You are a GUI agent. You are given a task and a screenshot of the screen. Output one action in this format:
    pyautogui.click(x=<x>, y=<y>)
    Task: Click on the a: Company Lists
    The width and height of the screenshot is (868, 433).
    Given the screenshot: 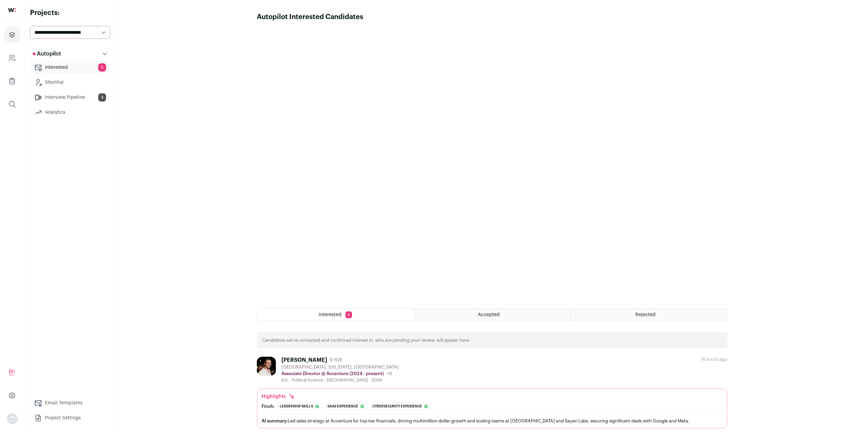 What is the action you would take?
    pyautogui.click(x=12, y=81)
    